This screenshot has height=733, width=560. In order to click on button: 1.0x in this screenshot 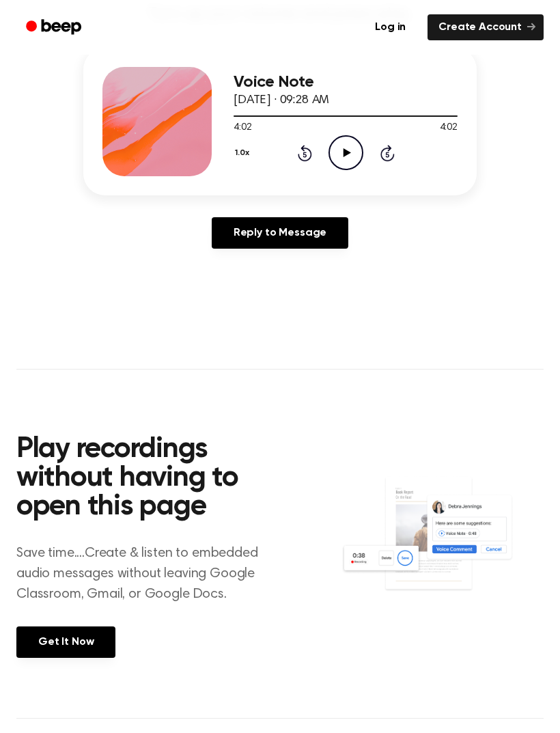, I will do `click(244, 153)`.